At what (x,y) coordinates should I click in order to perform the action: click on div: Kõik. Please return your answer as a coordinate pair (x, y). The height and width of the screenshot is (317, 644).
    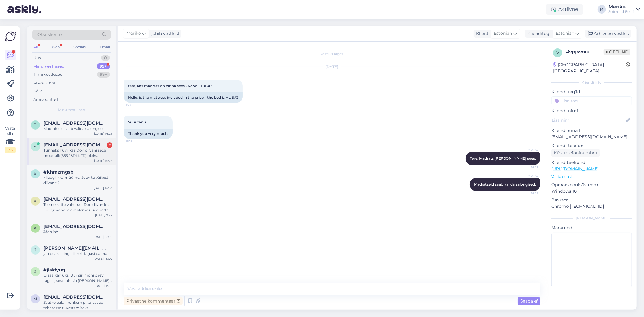
    Looking at the image, I should click on (38, 91).